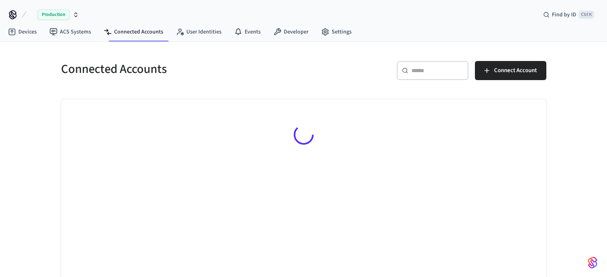 The width and height of the screenshot is (607, 277). I want to click on h5: Connected Accounts, so click(180, 69).